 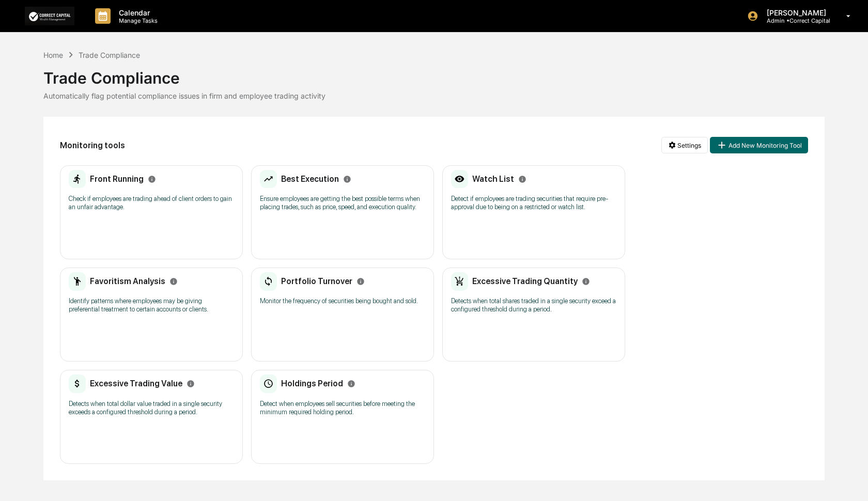 I want to click on img: logo, so click(x=49, y=16).